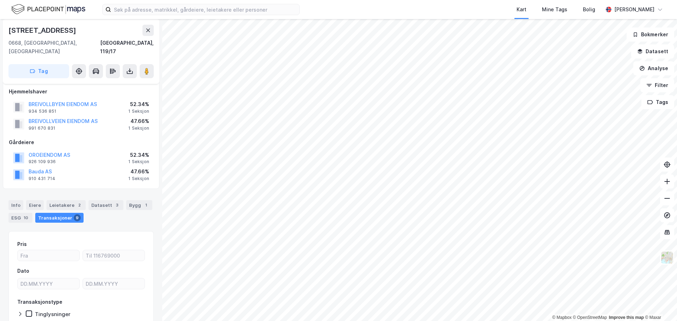 This screenshot has width=677, height=321. Describe the element at coordinates (626, 318) in the screenshot. I see `a: Improve this map` at that location.